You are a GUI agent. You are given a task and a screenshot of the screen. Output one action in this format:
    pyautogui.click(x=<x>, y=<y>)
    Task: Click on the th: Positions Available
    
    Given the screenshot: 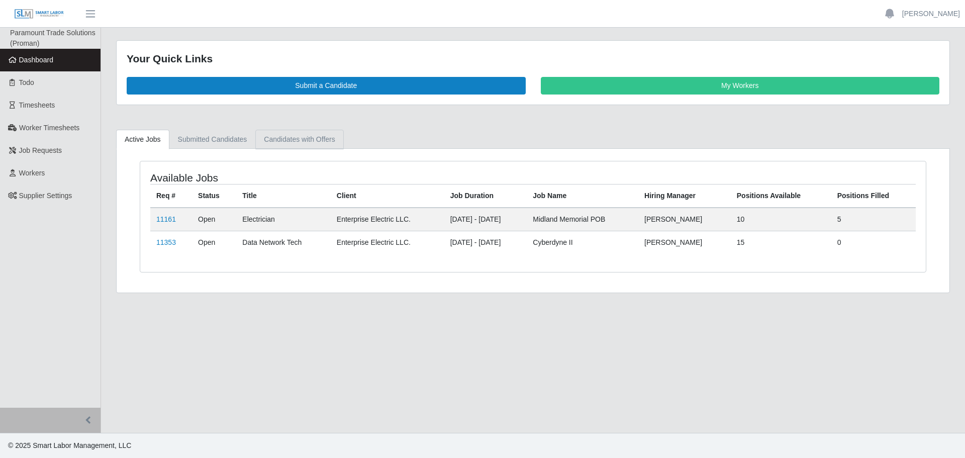 What is the action you would take?
    pyautogui.click(x=781, y=196)
    